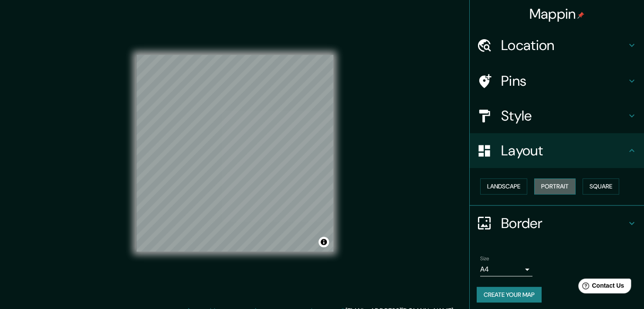  What do you see at coordinates (41, 11) in the screenshot?
I see `span: Contact Us` at bounding box center [41, 11].